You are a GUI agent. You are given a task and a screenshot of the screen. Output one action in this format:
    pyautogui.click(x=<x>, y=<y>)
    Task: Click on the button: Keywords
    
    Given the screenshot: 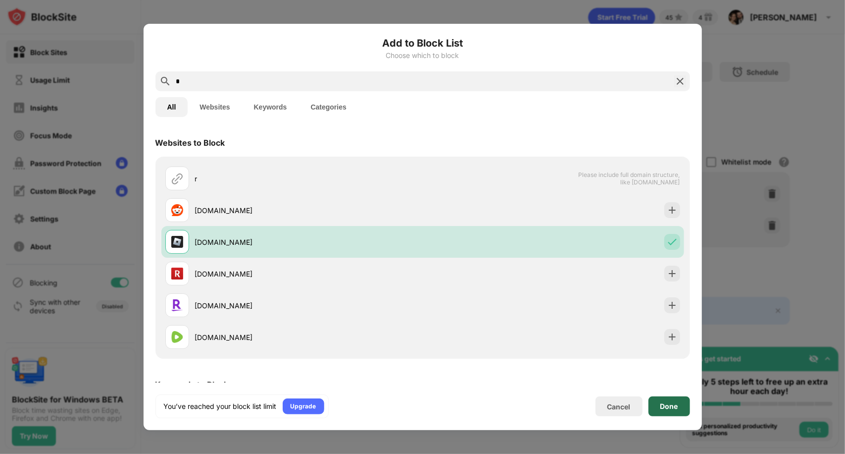 What is the action you would take?
    pyautogui.click(x=270, y=107)
    